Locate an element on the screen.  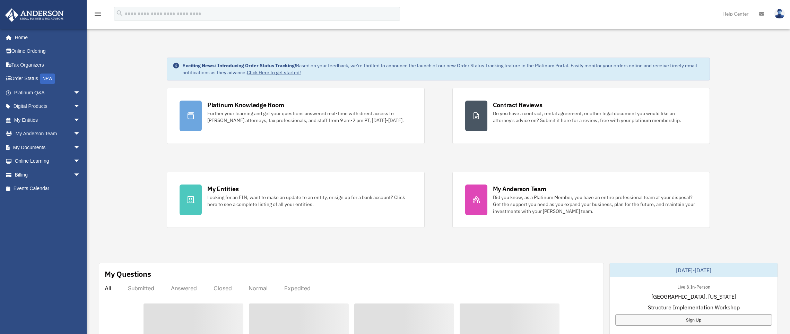
div: Live & In-Person is located at coordinates (694, 286).